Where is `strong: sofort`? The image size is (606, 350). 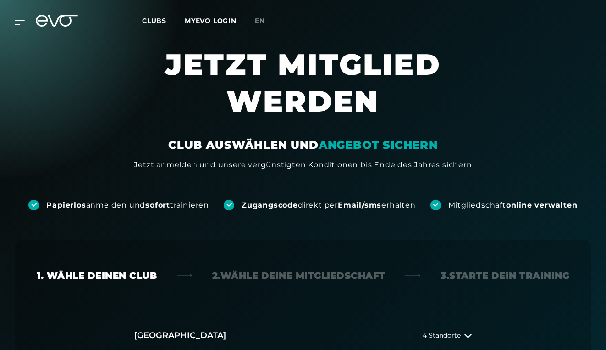
strong: sofort is located at coordinates (158, 205).